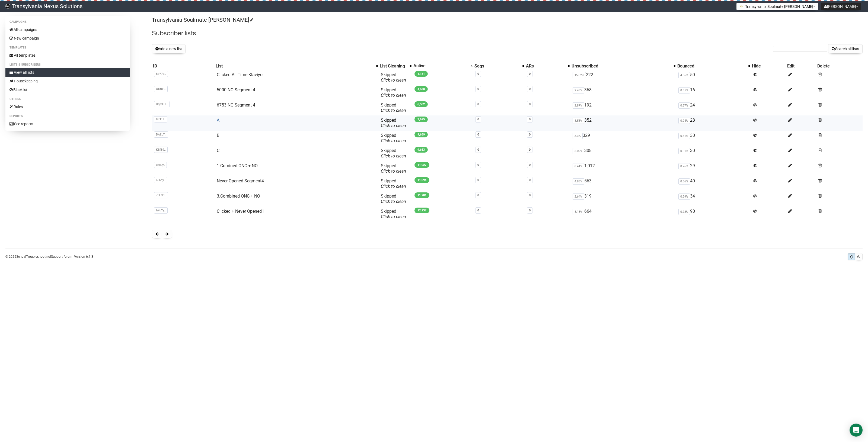 The image size is (868, 442). Describe the element at coordinates (684, 166) in the screenshot. I see `span: 0.26%` at that location.